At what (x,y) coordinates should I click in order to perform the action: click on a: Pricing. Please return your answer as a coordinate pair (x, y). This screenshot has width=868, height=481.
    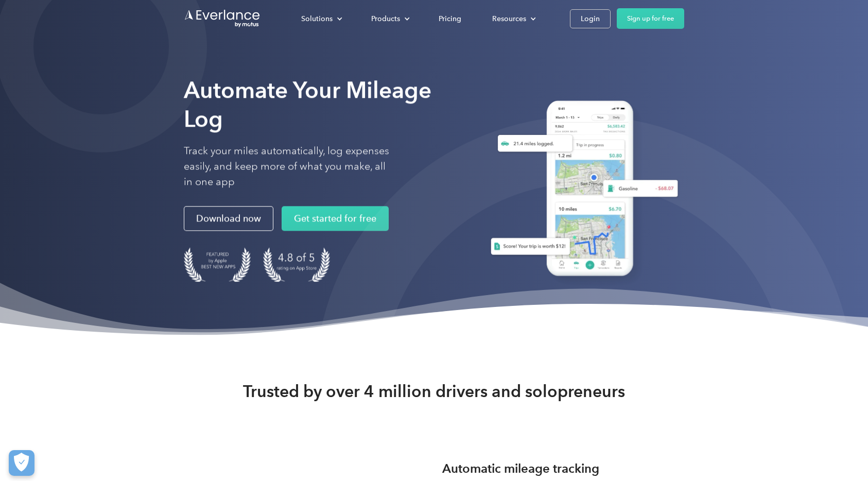
    Looking at the image, I should click on (450, 18).